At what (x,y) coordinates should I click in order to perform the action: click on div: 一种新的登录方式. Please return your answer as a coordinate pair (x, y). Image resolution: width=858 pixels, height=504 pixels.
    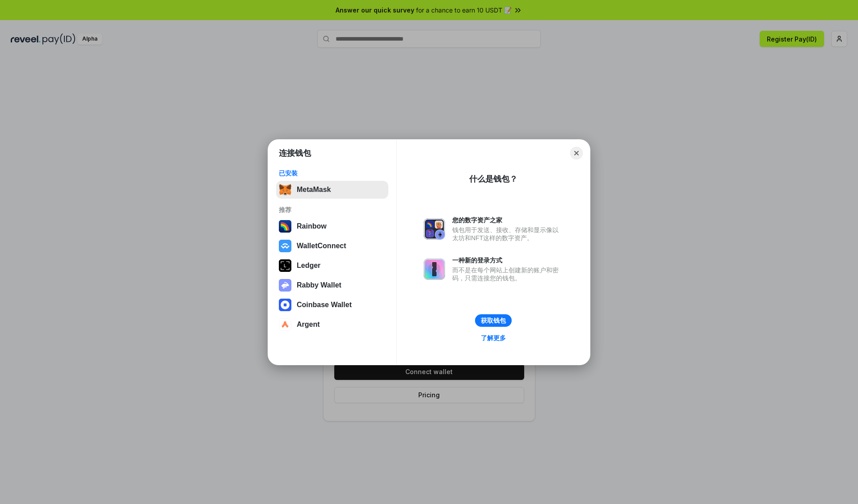
    Looking at the image, I should click on (508, 260).